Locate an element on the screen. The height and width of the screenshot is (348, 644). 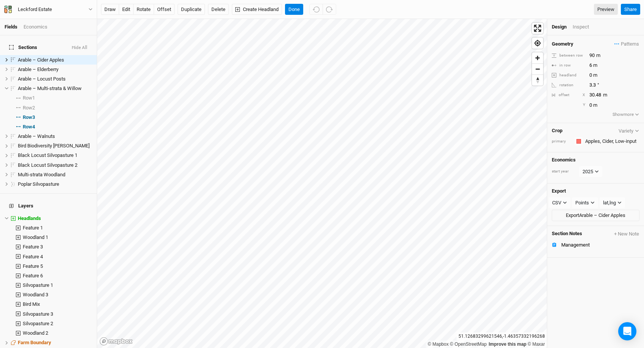
div: Inspect is located at coordinates (586, 27).